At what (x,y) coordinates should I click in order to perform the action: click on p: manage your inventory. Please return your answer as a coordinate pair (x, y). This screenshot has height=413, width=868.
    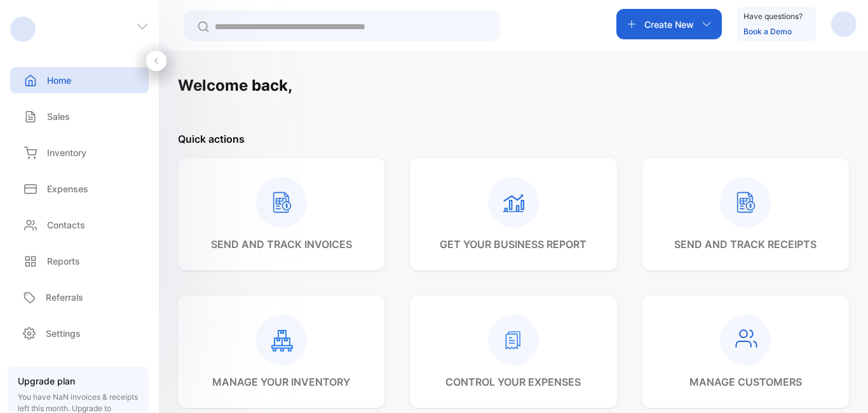
    Looking at the image, I should click on (280, 383).